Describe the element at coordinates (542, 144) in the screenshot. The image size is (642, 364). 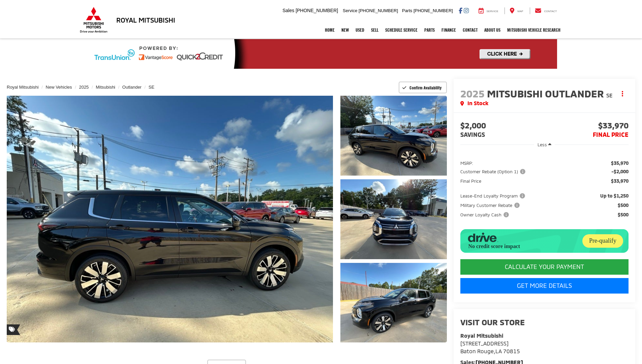
I see `span: Less` at that location.